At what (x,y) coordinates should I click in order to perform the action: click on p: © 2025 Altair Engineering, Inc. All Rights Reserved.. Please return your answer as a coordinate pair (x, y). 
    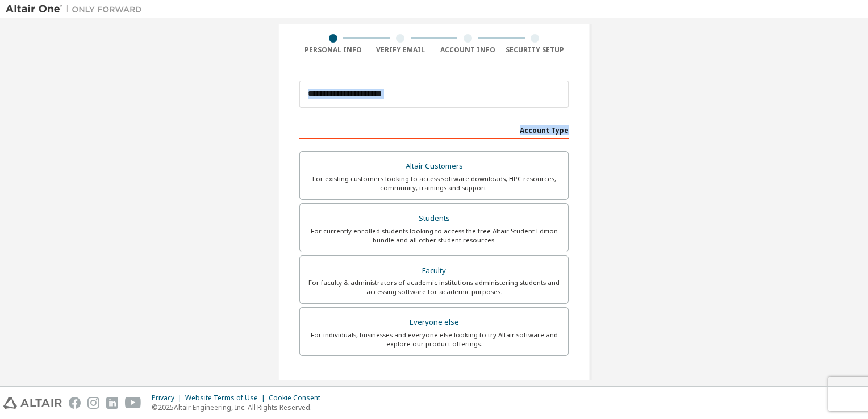
    Looking at the image, I should click on (239, 407).